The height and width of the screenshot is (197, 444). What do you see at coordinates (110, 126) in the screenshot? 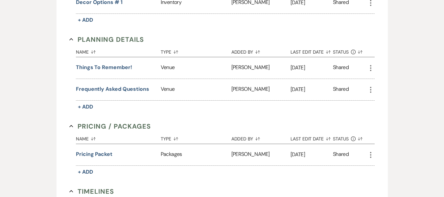
I see `button: Pricing / Packages` at bounding box center [110, 126].